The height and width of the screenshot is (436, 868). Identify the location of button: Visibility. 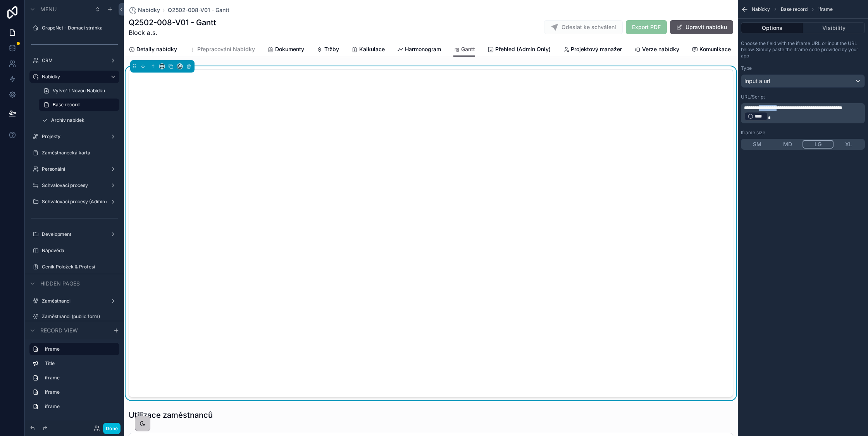
(834, 28).